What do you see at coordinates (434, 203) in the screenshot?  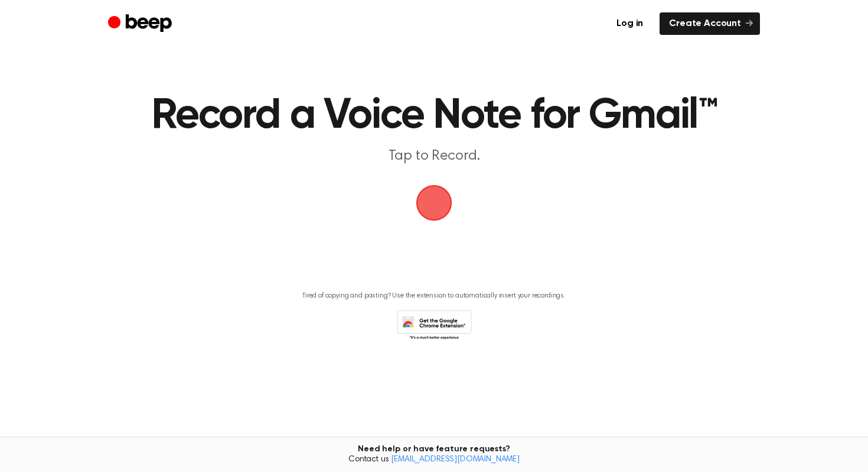 I see `button: Beep Logo` at bounding box center [434, 203].